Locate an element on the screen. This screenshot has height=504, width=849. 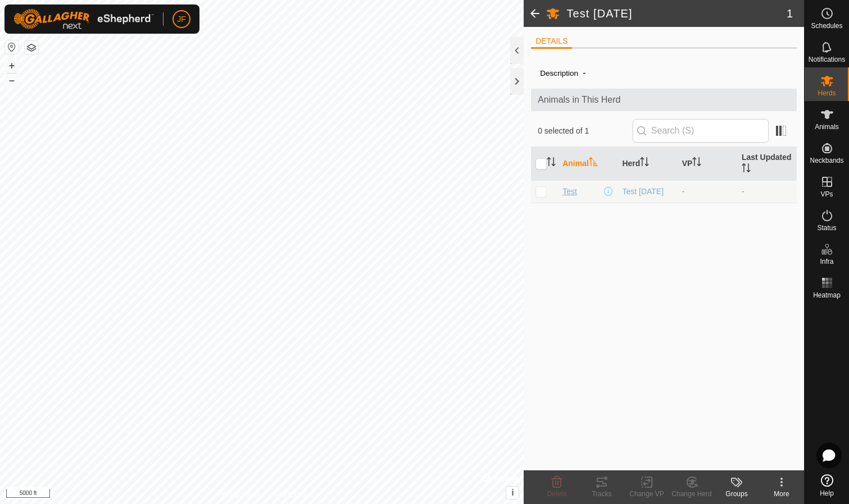
span: Animals is located at coordinates (827, 127).